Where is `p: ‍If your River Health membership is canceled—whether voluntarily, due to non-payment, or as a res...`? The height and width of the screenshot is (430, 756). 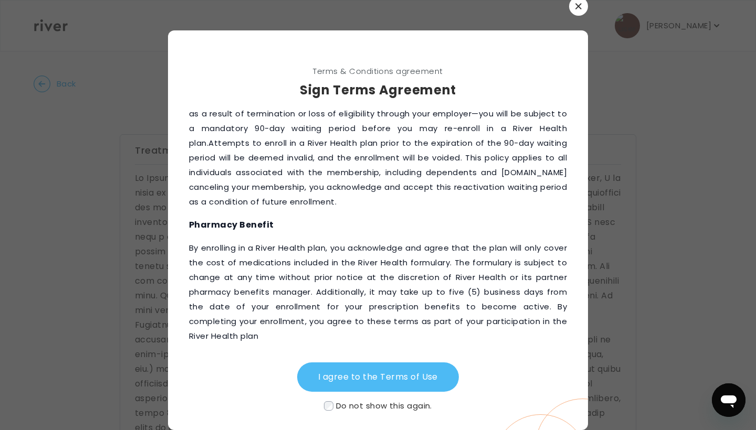 p: ‍If your River Health membership is canceled—whether voluntarily, due to non-payment, or as a res... is located at coordinates (378, 151).